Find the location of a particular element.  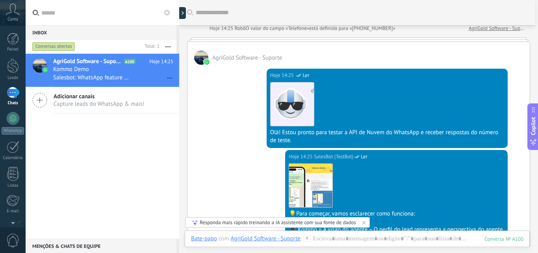

span: Hoje 14:25 is located at coordinates (162, 61).